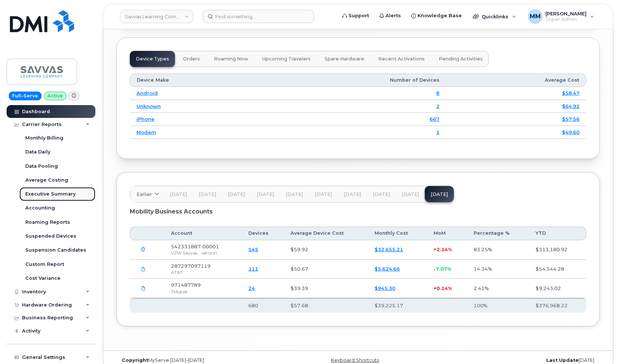 Image resolution: width=617 pixels, height=364 pixels. What do you see at coordinates (558, 233) in the screenshot?
I see `th: YTD` at bounding box center [558, 233].